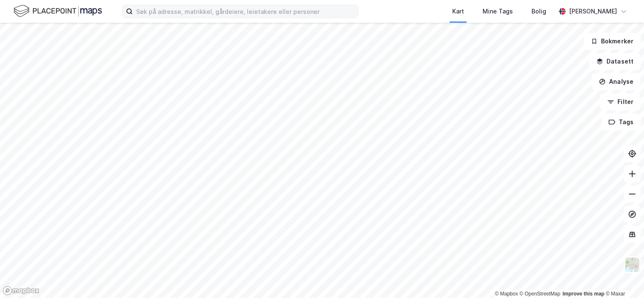  I want to click on input: Søk på adresse, matrikkel, gårdeiere, leietakere eller personer, so click(245, 12).